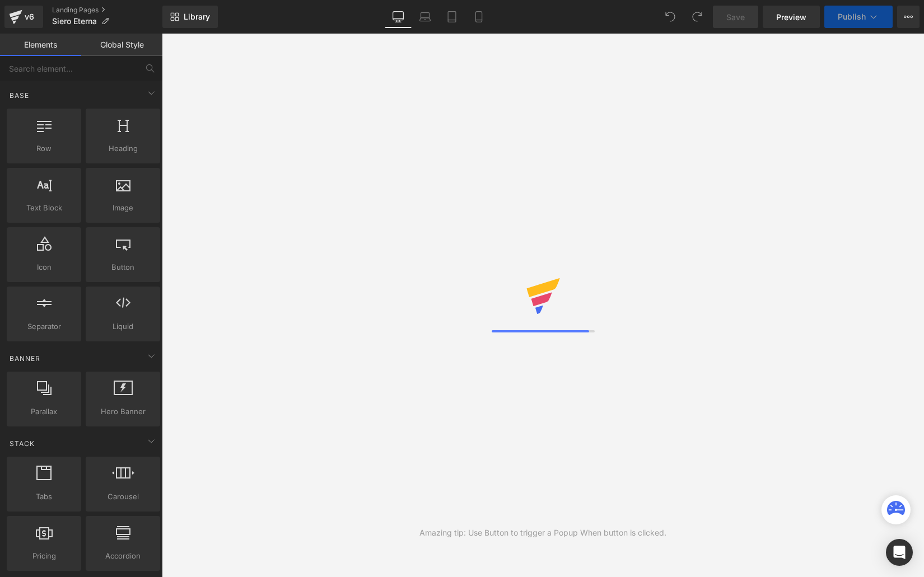 This screenshot has width=924, height=577. What do you see at coordinates (44, 497) in the screenshot?
I see `span: Tabs` at bounding box center [44, 497].